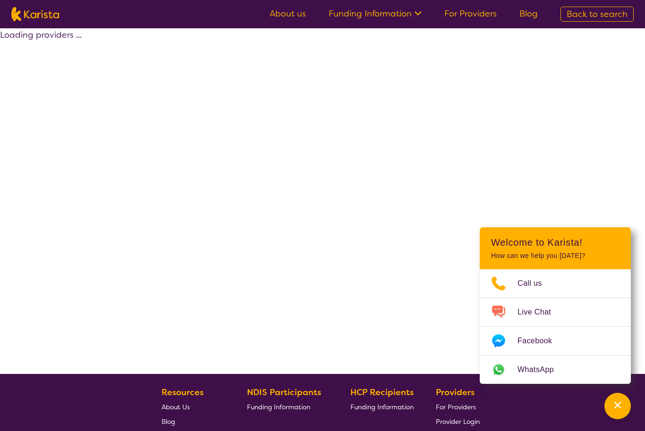  I want to click on b: Providers, so click(455, 393).